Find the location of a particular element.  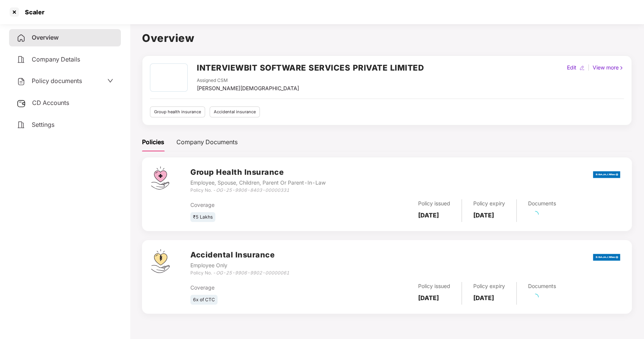

h3: Group Health Insurance is located at coordinates (258, 172).